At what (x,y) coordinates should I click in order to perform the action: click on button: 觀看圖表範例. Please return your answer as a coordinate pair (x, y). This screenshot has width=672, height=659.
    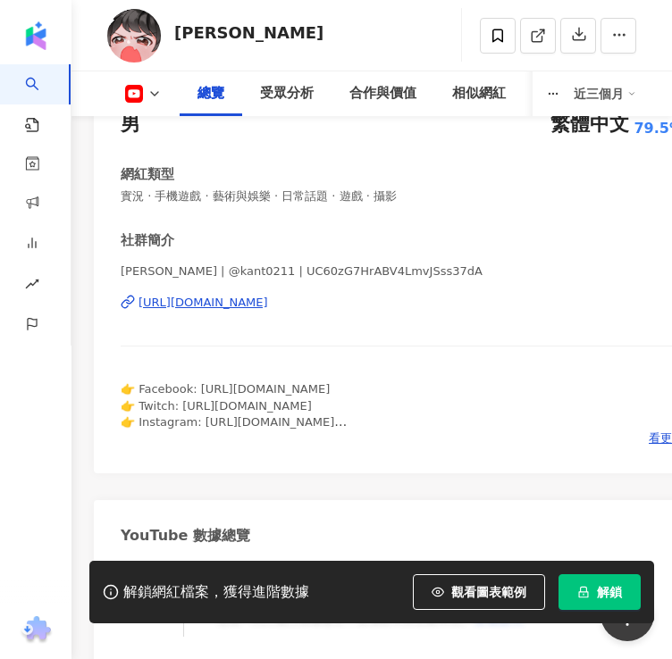
    Looking at the image, I should click on (479, 592).